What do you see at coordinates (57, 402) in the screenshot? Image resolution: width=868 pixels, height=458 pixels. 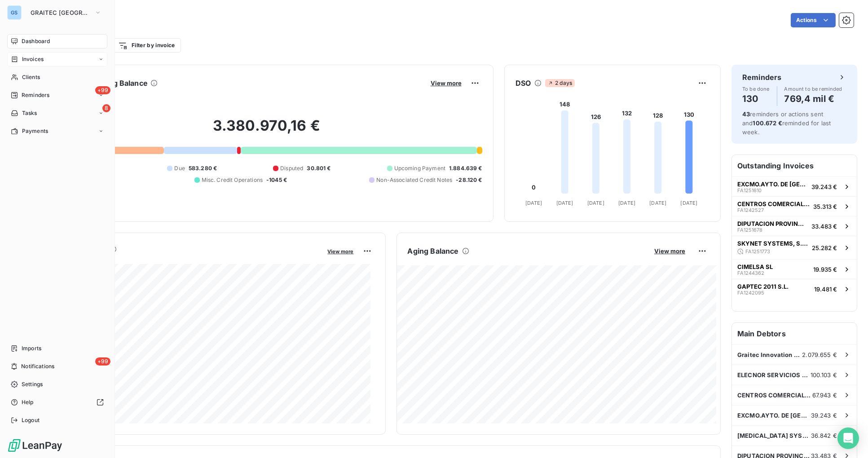 I see `a: Help` at bounding box center [57, 402].